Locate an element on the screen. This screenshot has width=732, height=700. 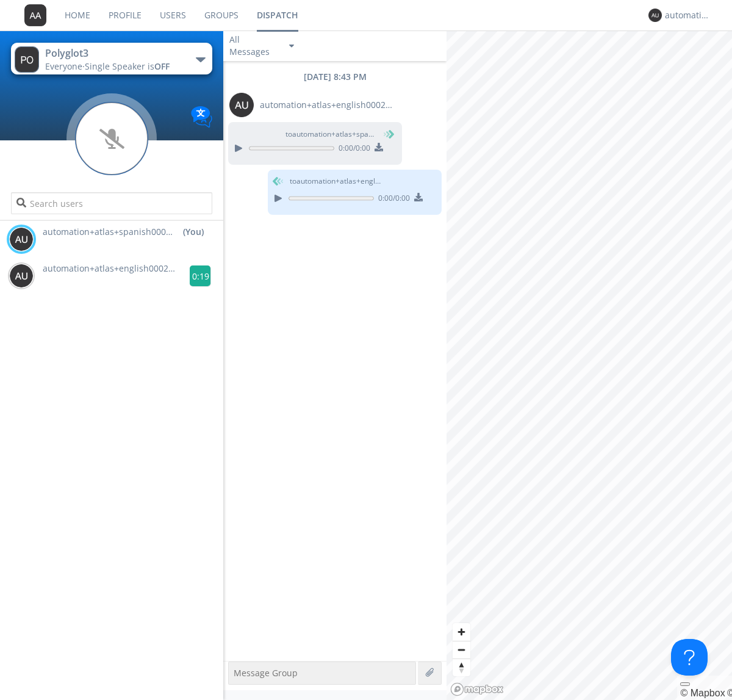
img: Translation enabled is located at coordinates (201, 117).